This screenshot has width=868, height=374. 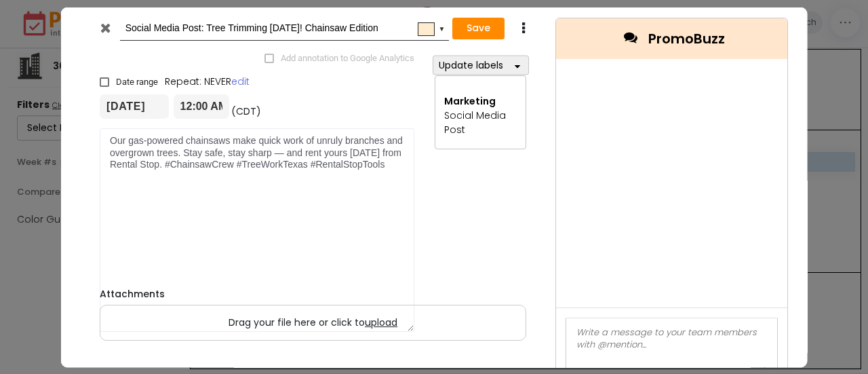 What do you see at coordinates (240, 81) in the screenshot?
I see `a: edit` at bounding box center [240, 81].